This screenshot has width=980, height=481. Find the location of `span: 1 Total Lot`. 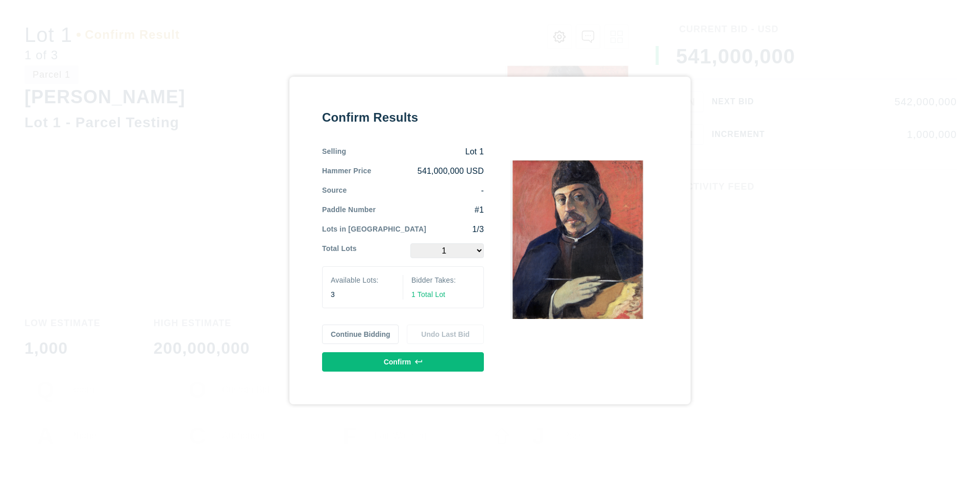

span: 1 Total Lot is located at coordinates (428, 295).